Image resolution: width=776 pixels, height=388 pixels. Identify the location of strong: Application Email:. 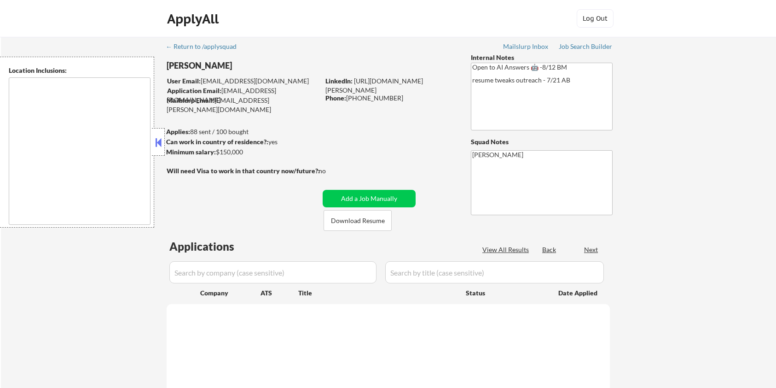
(194, 90).